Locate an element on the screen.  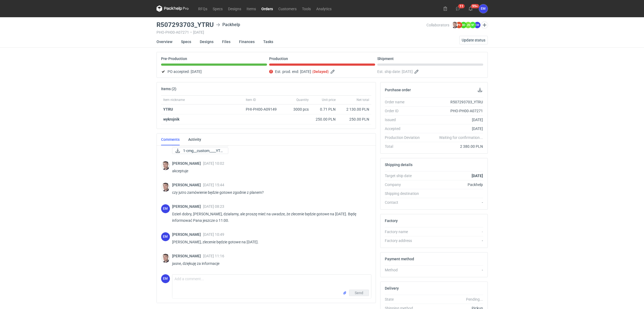
a: Files is located at coordinates (226, 42).